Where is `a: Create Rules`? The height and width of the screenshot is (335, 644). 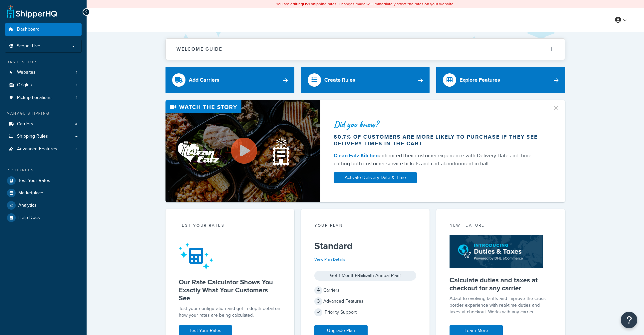
a: Create Rules is located at coordinates (366, 80).